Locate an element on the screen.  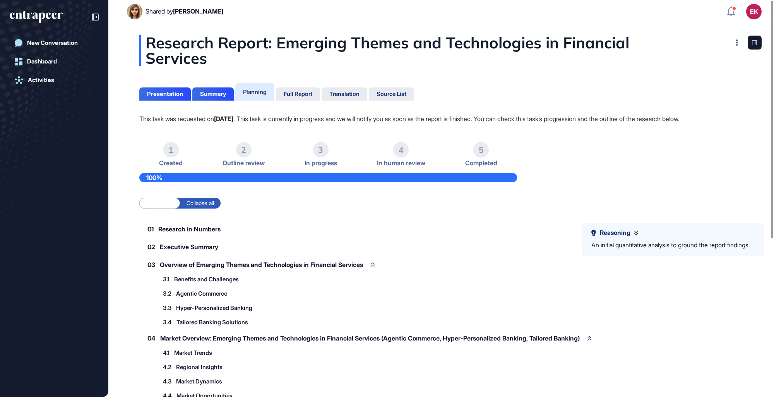
span: Reasoning is located at coordinates (615, 233).